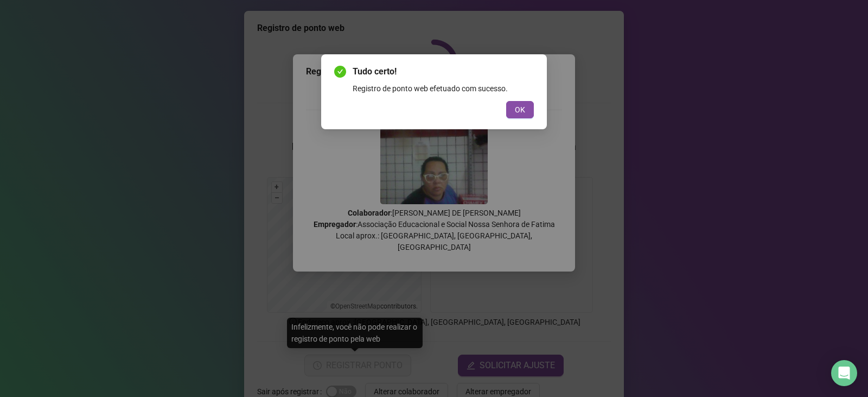  Describe the element at coordinates (443, 71) in the screenshot. I see `span: Tudo certo!` at that location.